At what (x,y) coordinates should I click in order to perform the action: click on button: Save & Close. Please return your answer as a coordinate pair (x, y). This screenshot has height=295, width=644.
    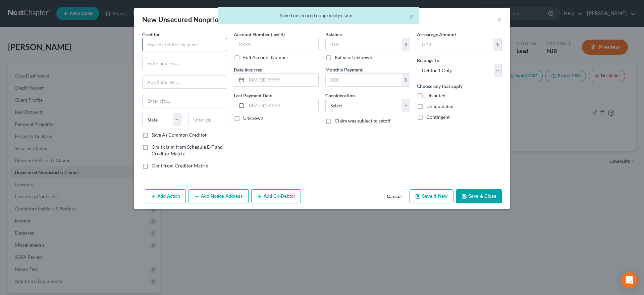
    Looking at the image, I should click on (479, 196).